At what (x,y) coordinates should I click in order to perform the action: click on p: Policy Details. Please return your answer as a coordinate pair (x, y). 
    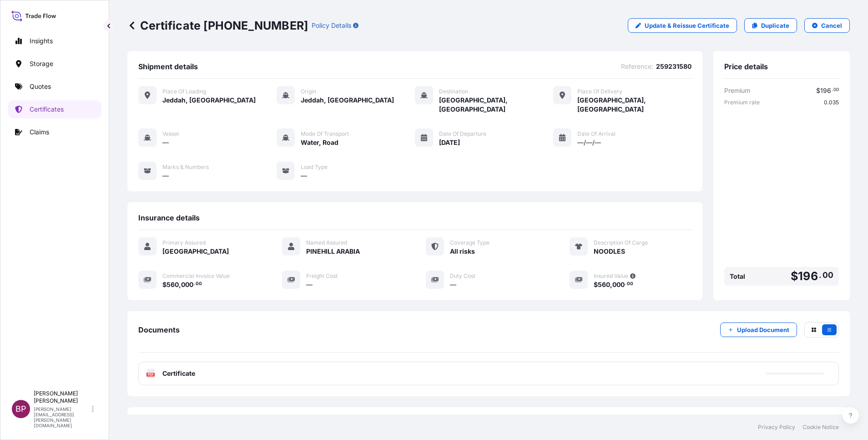
    Looking at the image, I should click on (332, 25).